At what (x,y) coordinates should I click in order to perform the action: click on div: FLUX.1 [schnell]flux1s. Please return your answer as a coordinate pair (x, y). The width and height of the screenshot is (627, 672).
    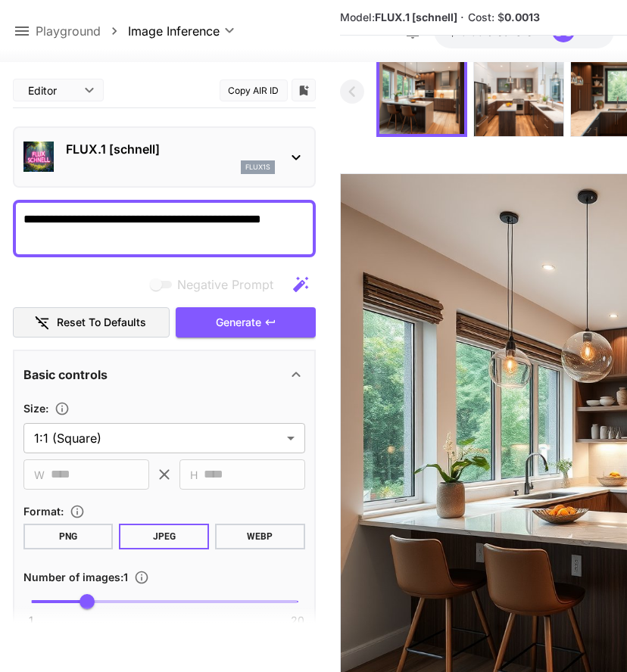
    Looking at the image, I should click on (164, 156).